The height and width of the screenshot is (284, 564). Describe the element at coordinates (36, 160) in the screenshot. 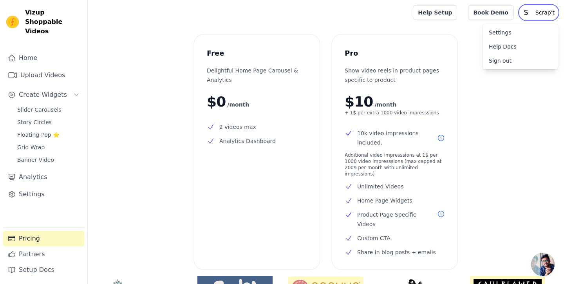

I see `span: Banner Video` at that location.